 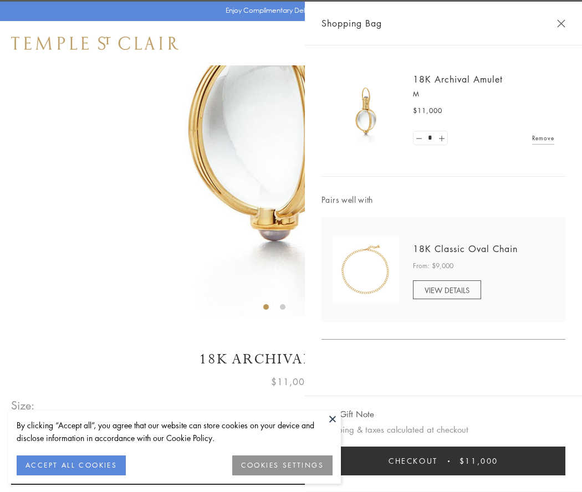 I want to click on h1: 18K Archival Amulet, so click(x=291, y=359).